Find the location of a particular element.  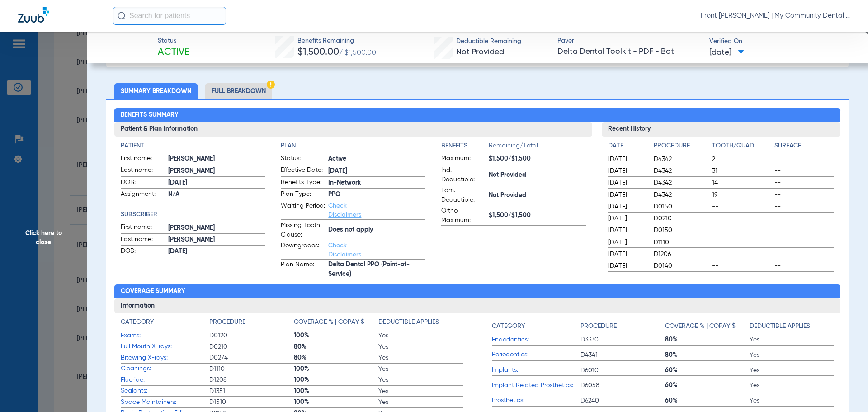

span: Active is located at coordinates (173, 52).